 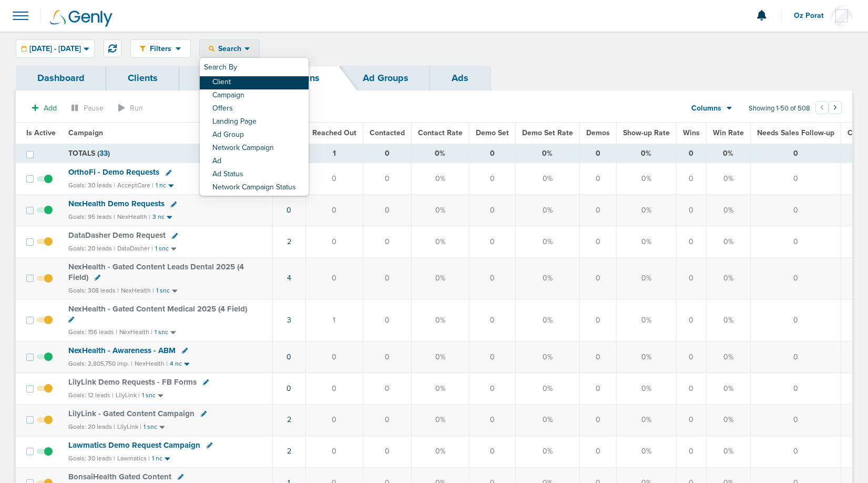 What do you see at coordinates (161, 185) in the screenshot?
I see `small: 1 nc` at bounding box center [161, 185].